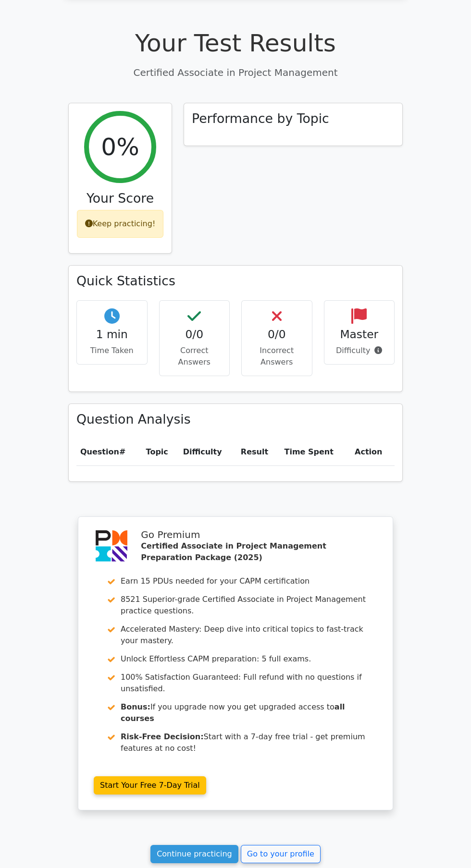  I want to click on th: Result, so click(259, 452).